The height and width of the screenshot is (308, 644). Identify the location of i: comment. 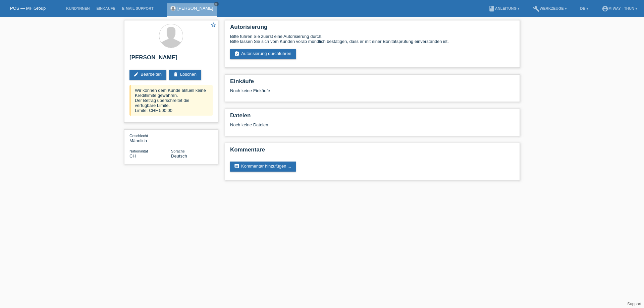
(237, 166).